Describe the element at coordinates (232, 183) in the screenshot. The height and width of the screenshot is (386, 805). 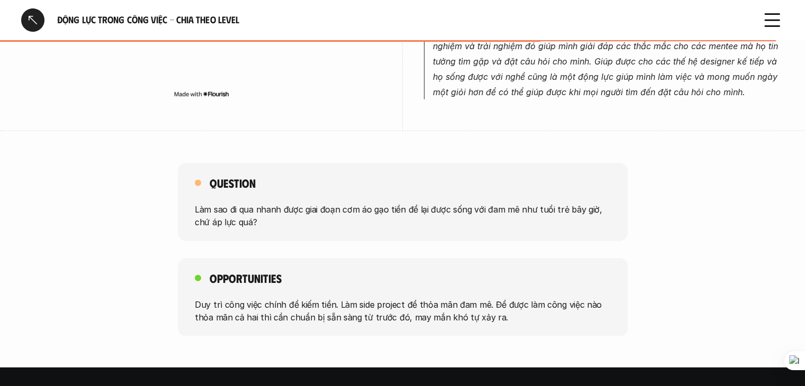
I see `h5: Question` at that location.